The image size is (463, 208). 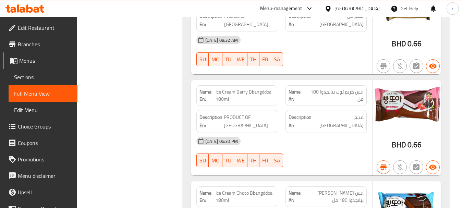 I want to click on span: Product of Korea, so click(x=249, y=20).